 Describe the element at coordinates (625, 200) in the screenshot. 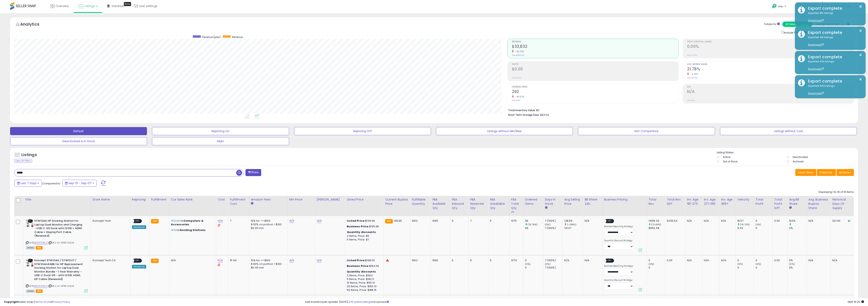

I see `div: Business Pricing` at that location.